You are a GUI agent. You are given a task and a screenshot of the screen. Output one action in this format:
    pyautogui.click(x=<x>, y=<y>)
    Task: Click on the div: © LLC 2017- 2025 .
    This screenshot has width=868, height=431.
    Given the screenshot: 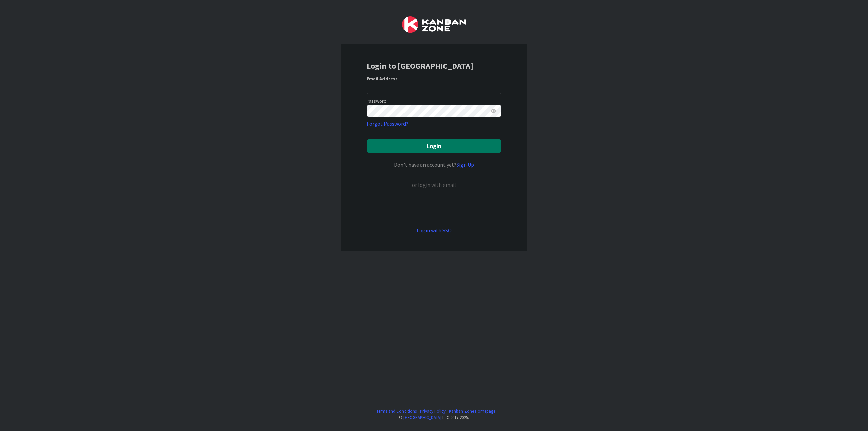 What is the action you would take?
    pyautogui.click(x=434, y=417)
    